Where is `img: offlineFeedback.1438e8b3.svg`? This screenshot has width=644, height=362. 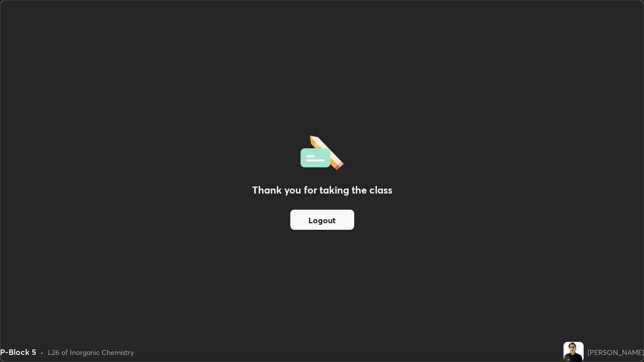 img: offlineFeedback.1438e8b3.svg is located at coordinates (322, 152).